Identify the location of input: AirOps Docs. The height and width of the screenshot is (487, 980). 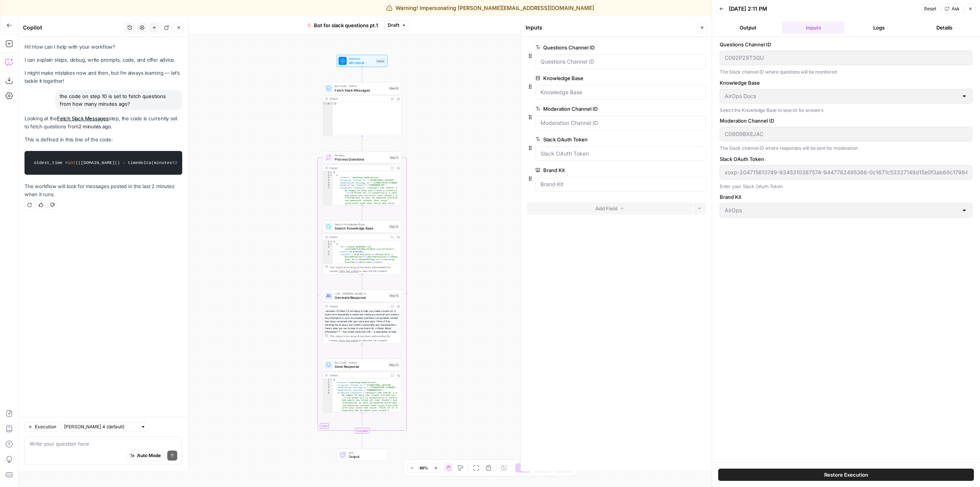
(841, 96).